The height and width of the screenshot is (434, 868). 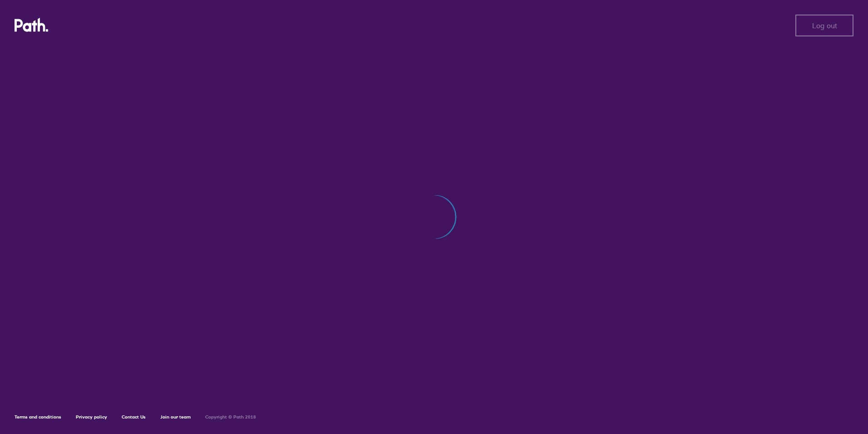 What do you see at coordinates (825, 25) in the screenshot?
I see `span: Log out` at bounding box center [825, 25].